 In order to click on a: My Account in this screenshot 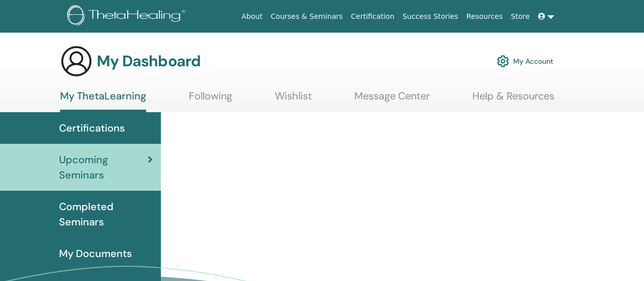, I will do `click(525, 61)`.